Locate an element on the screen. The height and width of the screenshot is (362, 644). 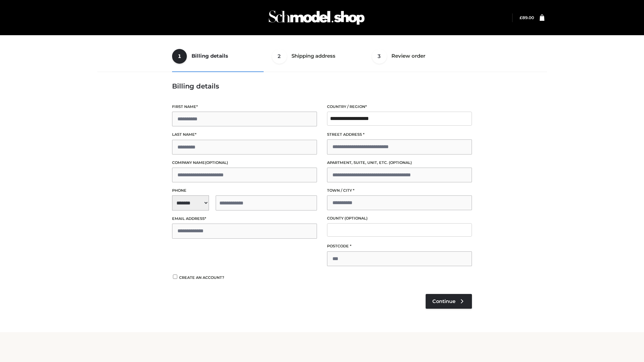
label: Street address is located at coordinates (399, 134).